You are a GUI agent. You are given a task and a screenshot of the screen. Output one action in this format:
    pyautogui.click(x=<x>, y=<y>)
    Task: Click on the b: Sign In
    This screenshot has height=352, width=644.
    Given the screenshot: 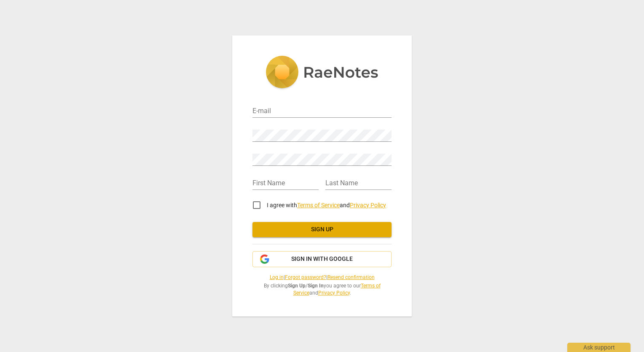 What is the action you would take?
    pyautogui.click(x=316, y=286)
    